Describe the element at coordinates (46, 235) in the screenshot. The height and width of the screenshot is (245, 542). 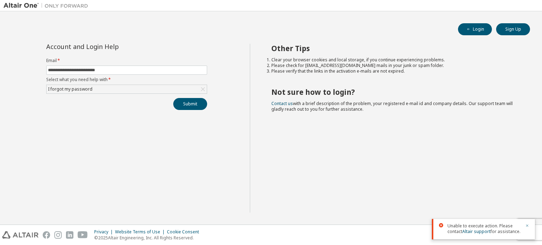
I see `img: facebook.svg` at that location.